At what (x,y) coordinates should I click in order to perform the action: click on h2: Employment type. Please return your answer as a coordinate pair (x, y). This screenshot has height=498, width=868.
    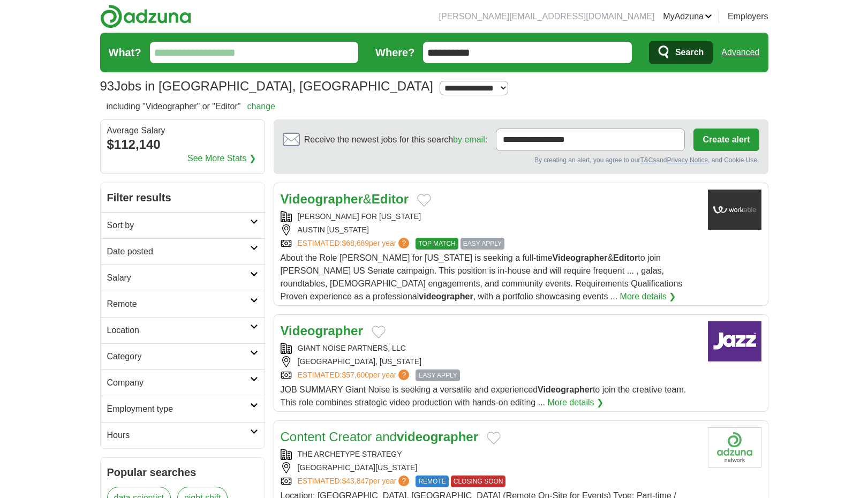
    Looking at the image, I should click on (178, 410).